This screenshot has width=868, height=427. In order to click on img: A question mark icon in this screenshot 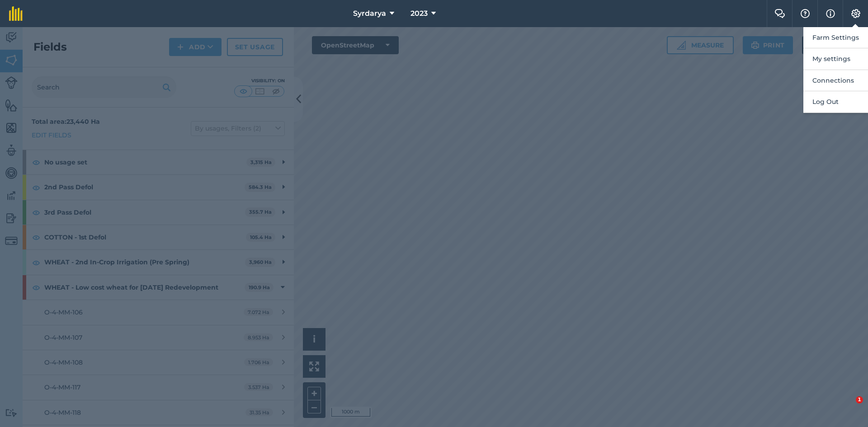, I will do `click(805, 13)`.